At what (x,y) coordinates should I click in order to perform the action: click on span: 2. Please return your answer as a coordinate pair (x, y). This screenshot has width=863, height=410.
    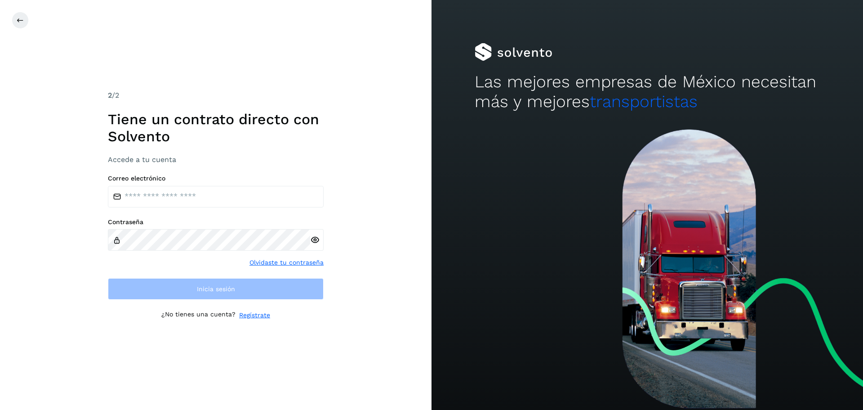
    Looking at the image, I should click on (110, 95).